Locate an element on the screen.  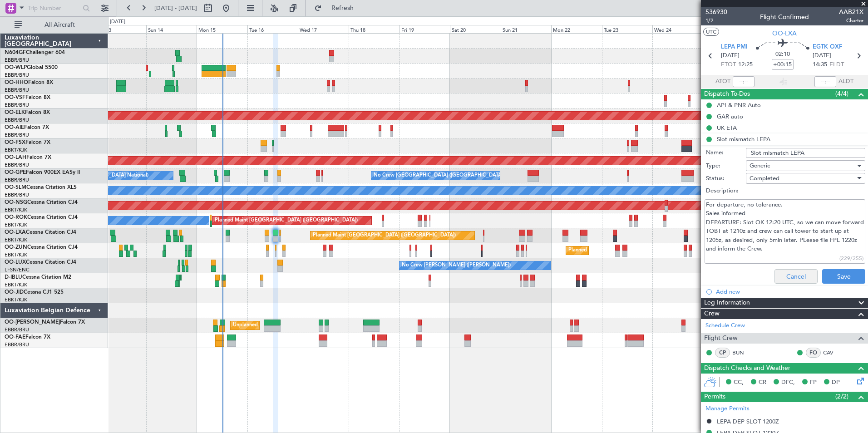
a: OO-ZUNCessna Citation CJ4 is located at coordinates (41, 247).